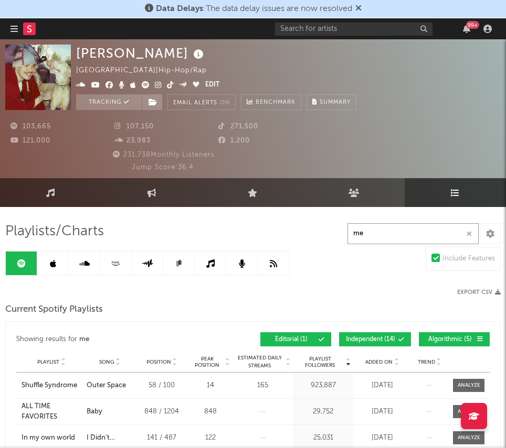 The height and width of the screenshot is (448, 506). What do you see at coordinates (51, 412) in the screenshot?
I see `a: ALL TIME FAVORITES` at bounding box center [51, 412].